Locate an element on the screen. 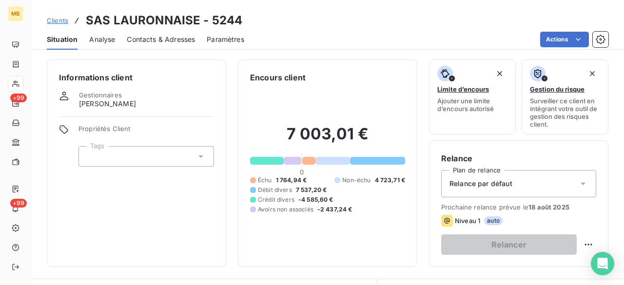 This screenshot has height=285, width=624. span: auto is located at coordinates (493, 221).